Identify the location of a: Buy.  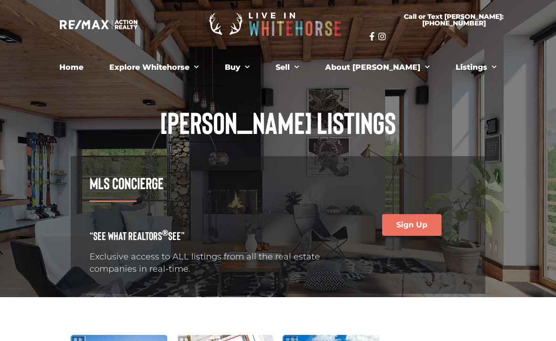
(237, 67).